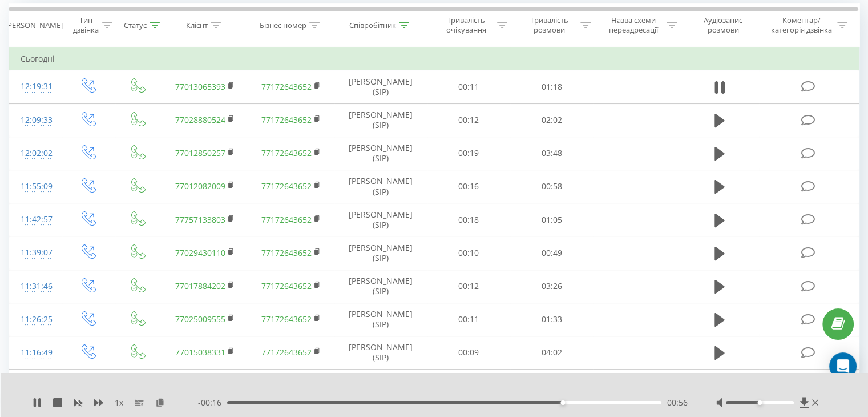 The height and width of the screenshot is (417, 868). What do you see at coordinates (468, 186) in the screenshot?
I see `td: 00:16` at bounding box center [468, 186].